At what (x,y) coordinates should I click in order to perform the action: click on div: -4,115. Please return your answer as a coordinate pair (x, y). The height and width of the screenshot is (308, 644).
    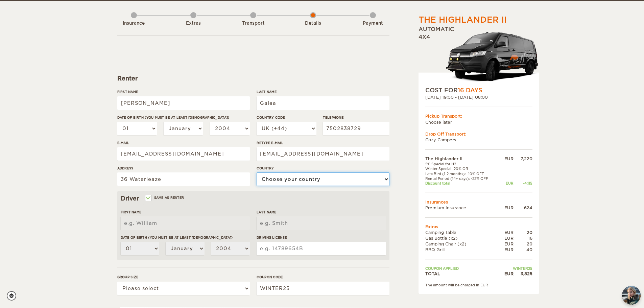
    Looking at the image, I should click on (523, 184).